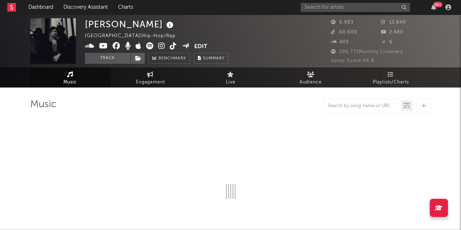 The width and height of the screenshot is (461, 230). Describe the element at coordinates (391, 82) in the screenshot. I see `span: Playlists/Charts` at that location.